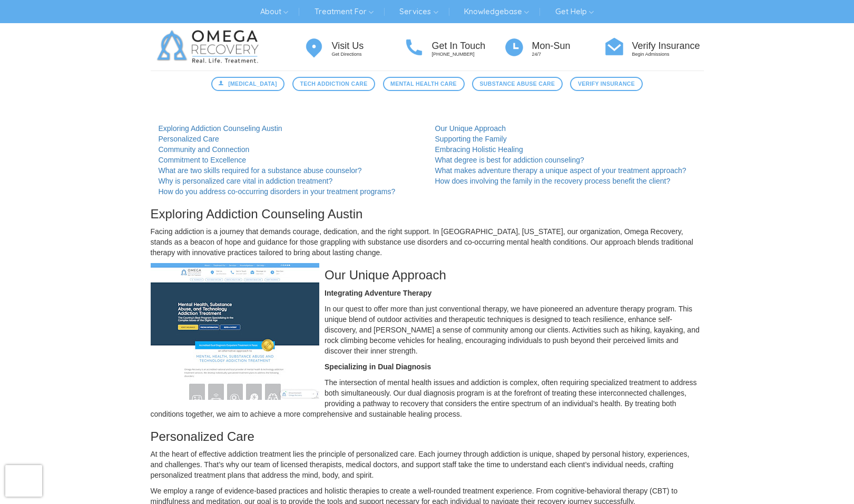 The height and width of the screenshot is (504, 854). Describe the element at coordinates (468, 46) in the screenshot. I see `h4: Get In Touch` at that location.